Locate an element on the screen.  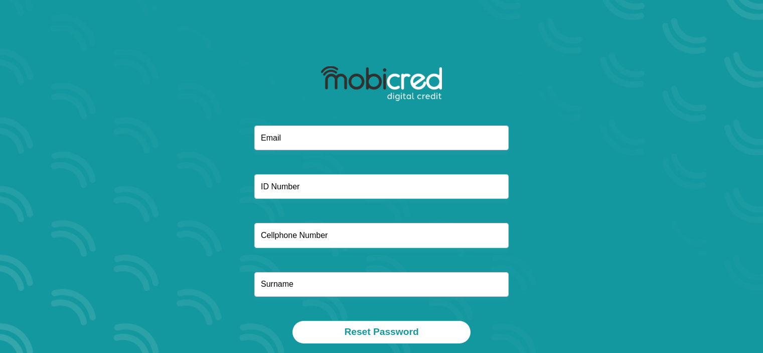
button: Reset Password is located at coordinates (381, 331).